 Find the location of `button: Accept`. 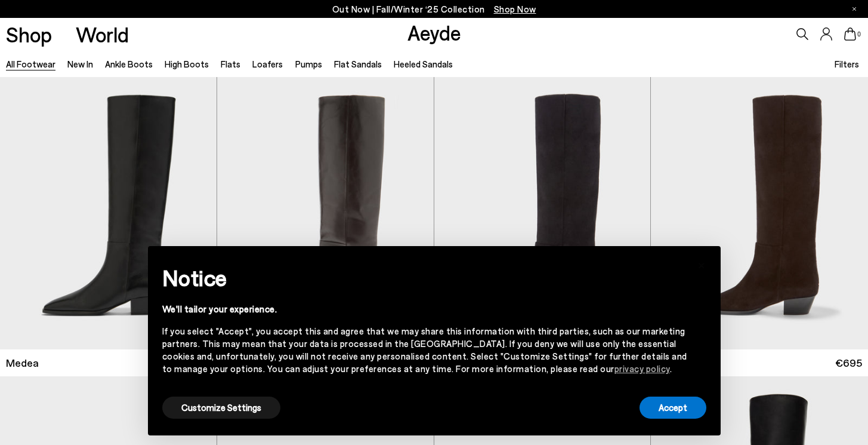

button: Accept is located at coordinates (673, 407).